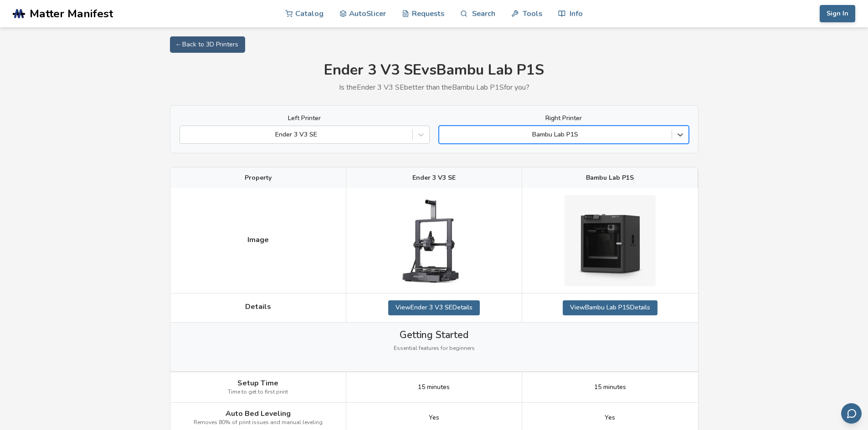 The height and width of the screenshot is (430, 868). Describe the element at coordinates (258, 383) in the screenshot. I see `span: Setup Time` at that location.